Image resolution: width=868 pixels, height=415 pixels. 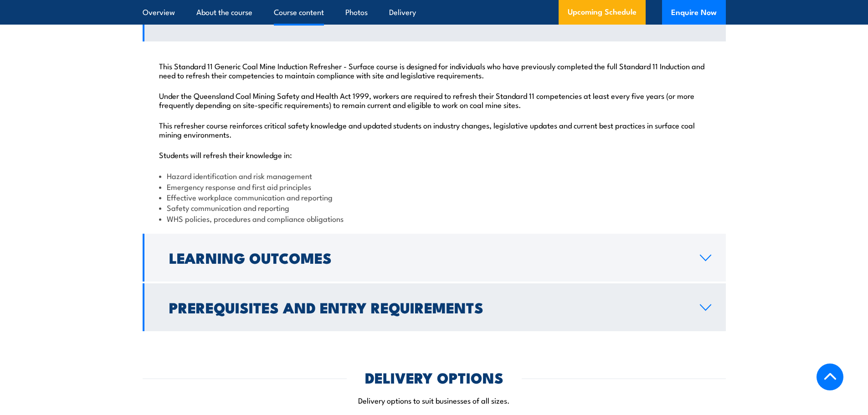 What do you see at coordinates (434, 100) in the screenshot?
I see `p: Under the Queensland Coal Mining Safety and Health Act 1999, workers are required to refresh thei...` at bounding box center [434, 100].